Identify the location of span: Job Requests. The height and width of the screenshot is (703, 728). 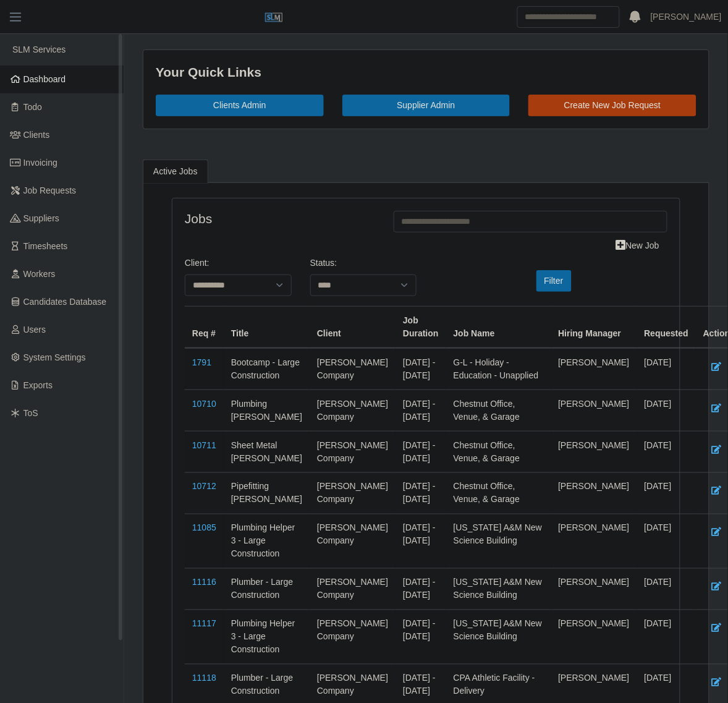
(50, 190).